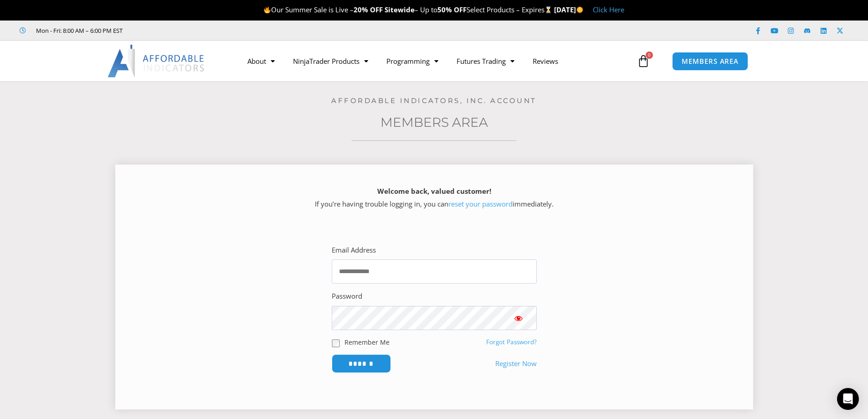  I want to click on span: Mon - Fri: 8:00 AM – 6:00 PM EST, so click(78, 30).